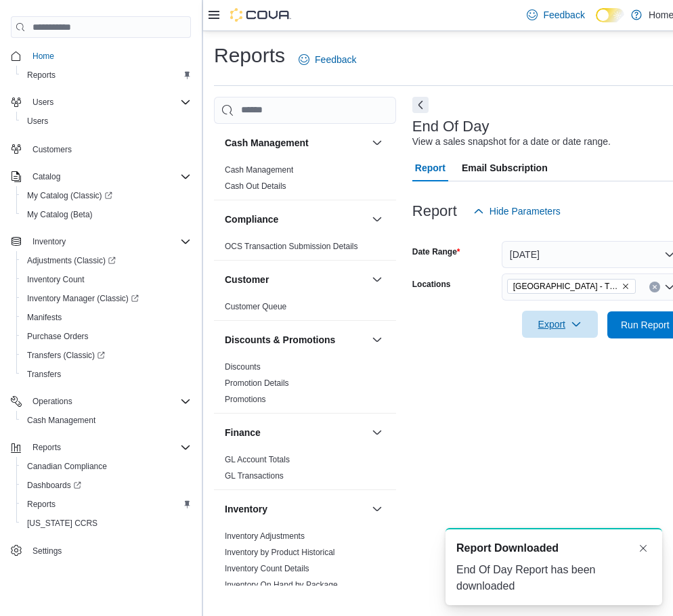 This screenshot has height=616, width=673. What do you see at coordinates (305, 309) in the screenshot?
I see `div: Customer` at bounding box center [305, 309].